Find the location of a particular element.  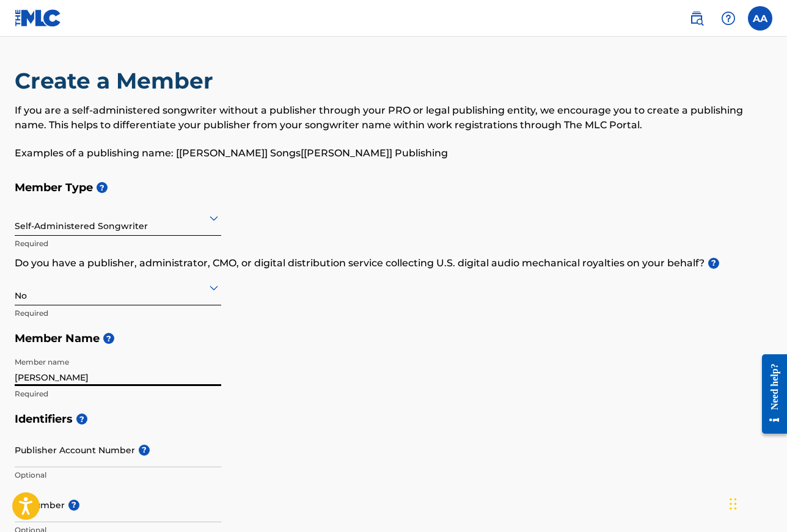

p: Optional is located at coordinates (118, 475).